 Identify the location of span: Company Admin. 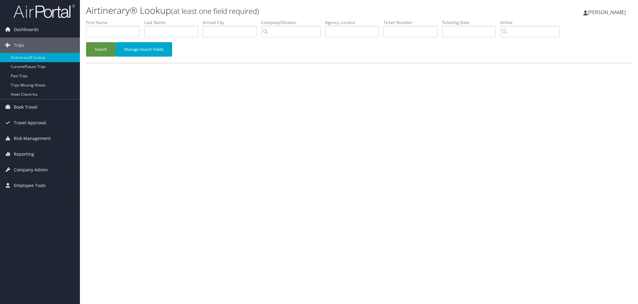
(31, 170).